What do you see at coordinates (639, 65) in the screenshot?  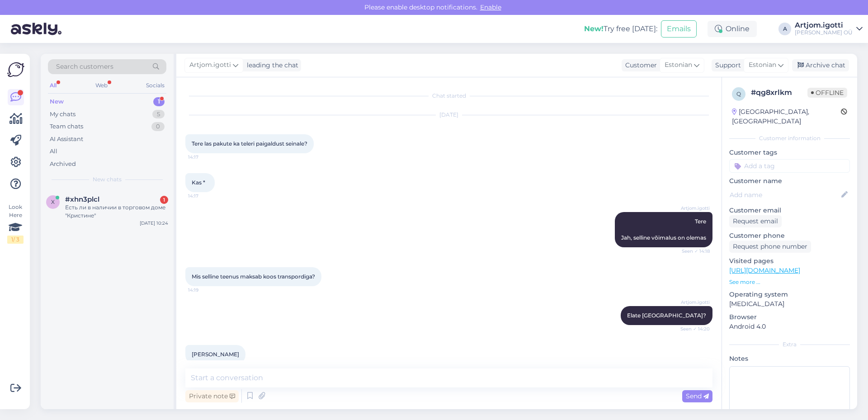 I see `div: Customer` at bounding box center [639, 65].